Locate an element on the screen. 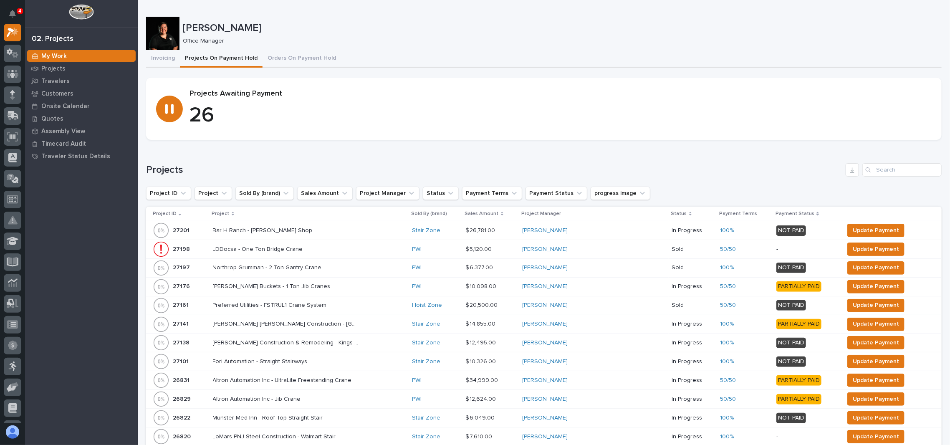 This screenshot has width=950, height=445. p: $ 6,049.00 is located at coordinates (481, 417).